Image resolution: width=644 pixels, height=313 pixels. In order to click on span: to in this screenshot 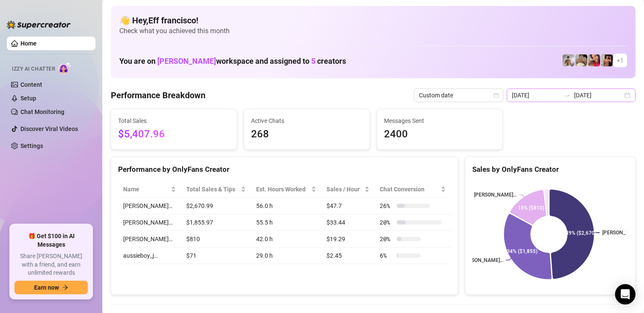, I will do `click(567, 95)`.